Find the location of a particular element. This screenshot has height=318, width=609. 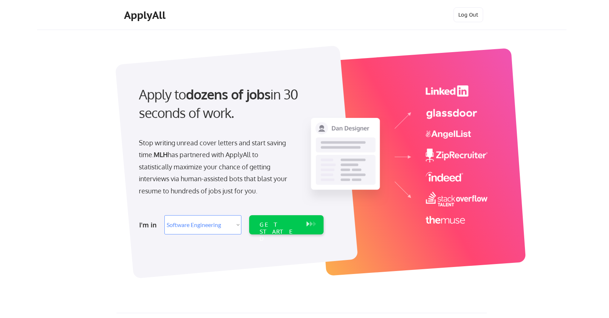

div: I'm in is located at coordinates (150, 225).